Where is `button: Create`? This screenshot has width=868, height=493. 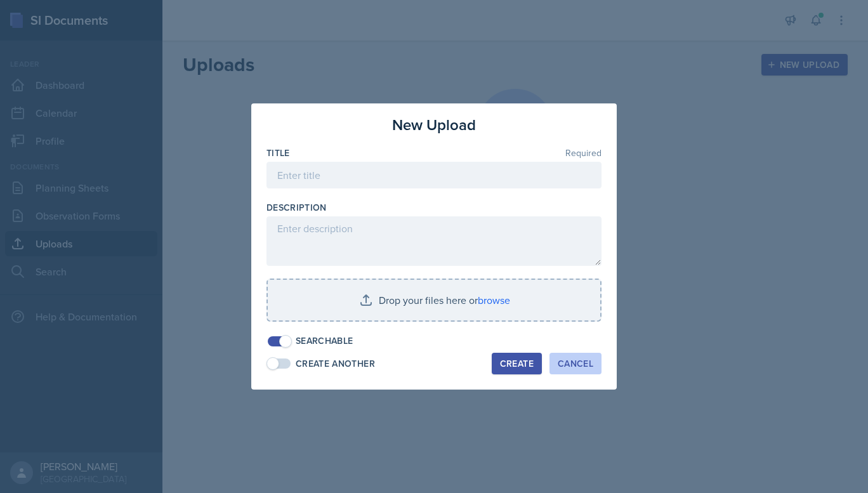
button: Create is located at coordinates (516, 363).